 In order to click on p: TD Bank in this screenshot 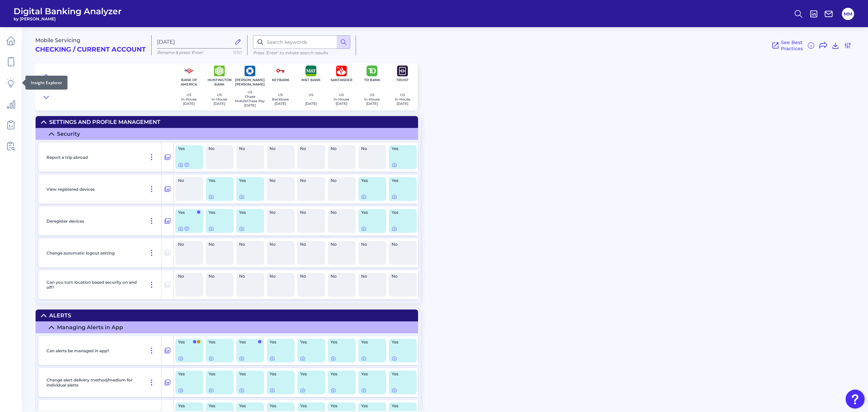, I will do `click(372, 79)`.